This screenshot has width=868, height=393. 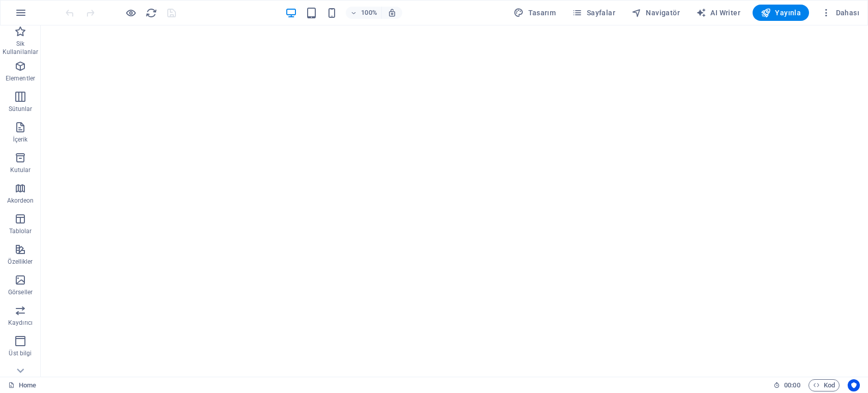 I want to click on button: Yayınla, so click(x=780, y=13).